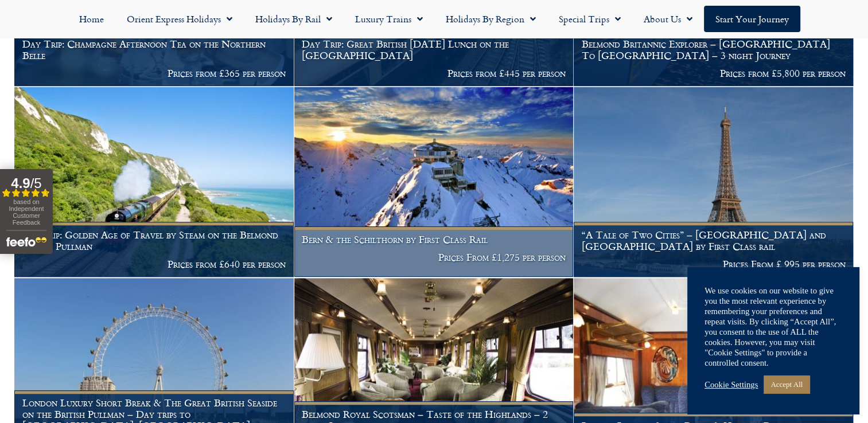 The image size is (868, 423). I want to click on a: Special Trips, so click(589, 19).